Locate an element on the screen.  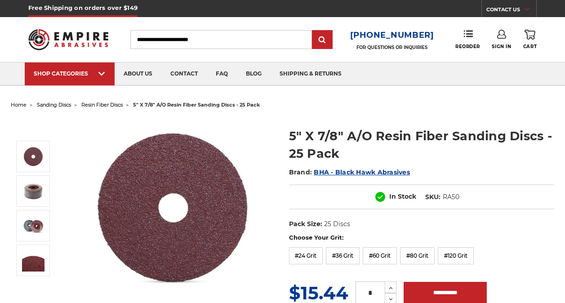
dd: RA50 is located at coordinates (451, 197).